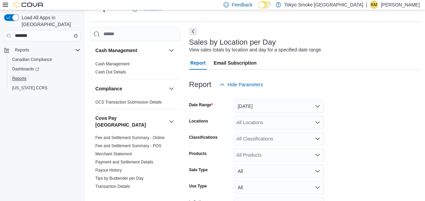 Image resolution: width=425 pixels, height=201 pixels. I want to click on h3: Sales by Location per Day, so click(232, 42).